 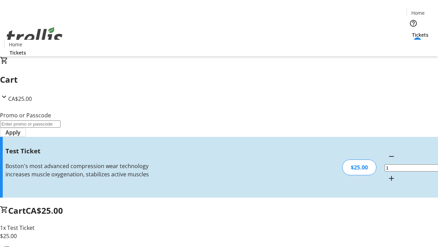 What do you see at coordinates (414, 45) in the screenshot?
I see `button: Cart` at bounding box center [414, 45].